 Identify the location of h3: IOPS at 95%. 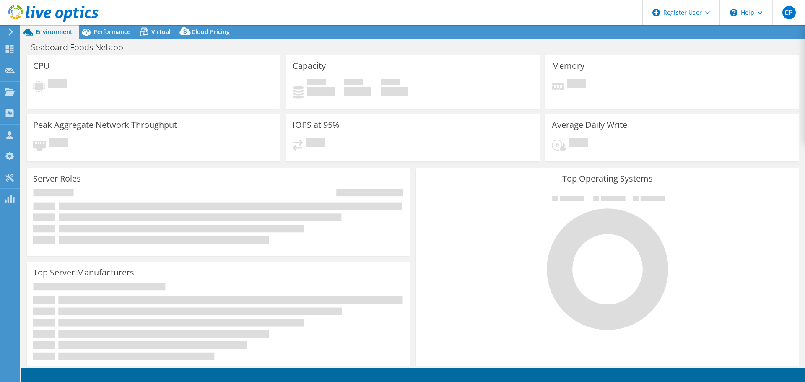
(316, 125).